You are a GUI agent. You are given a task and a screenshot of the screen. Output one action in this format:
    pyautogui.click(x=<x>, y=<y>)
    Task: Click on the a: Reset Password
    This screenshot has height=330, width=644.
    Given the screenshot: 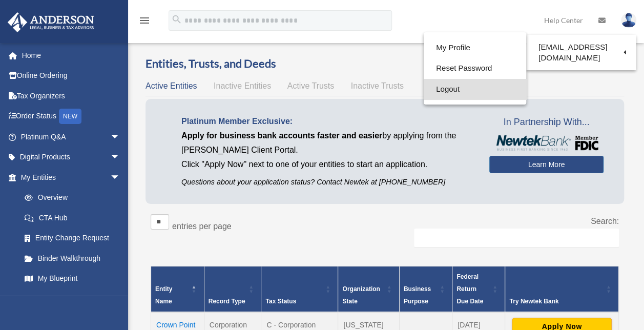 What is the action you would take?
    pyautogui.click(x=475, y=68)
    